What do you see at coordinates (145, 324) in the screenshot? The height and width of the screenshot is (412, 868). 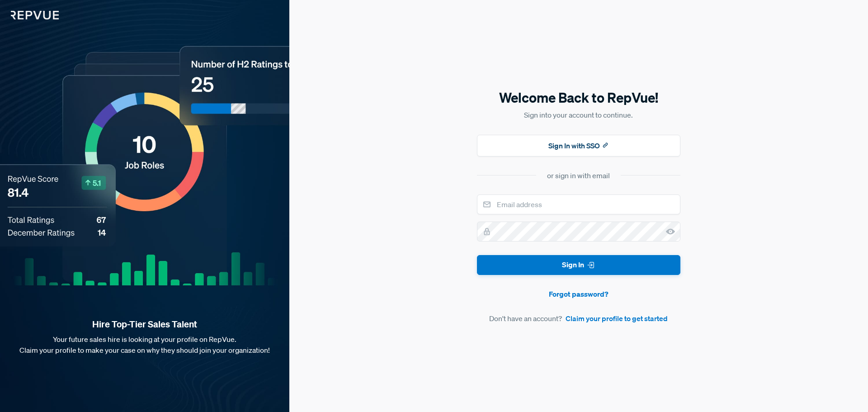 I see `strong: Hire Top-Tier Sales Talent` at bounding box center [145, 324].